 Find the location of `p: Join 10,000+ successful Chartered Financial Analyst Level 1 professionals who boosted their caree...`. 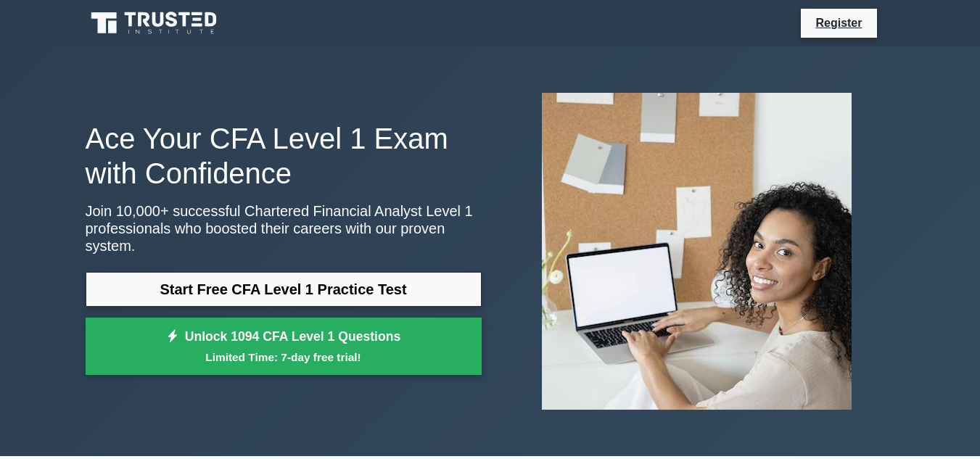

p: Join 10,000+ successful Chartered Financial Analyst Level 1 professionals who boosted their caree... is located at coordinates (283, 229).